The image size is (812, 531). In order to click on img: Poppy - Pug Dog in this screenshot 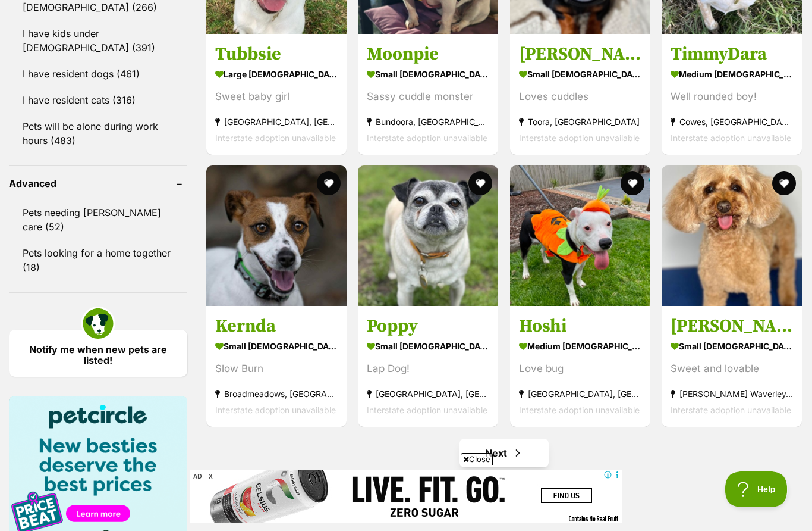, I will do `click(428, 236)`.